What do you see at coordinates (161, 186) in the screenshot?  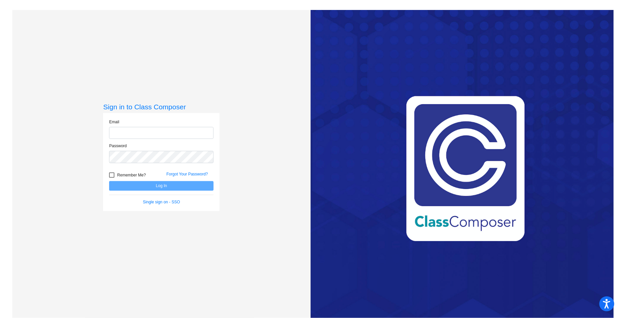 I see `button: Log In` at bounding box center [161, 186].